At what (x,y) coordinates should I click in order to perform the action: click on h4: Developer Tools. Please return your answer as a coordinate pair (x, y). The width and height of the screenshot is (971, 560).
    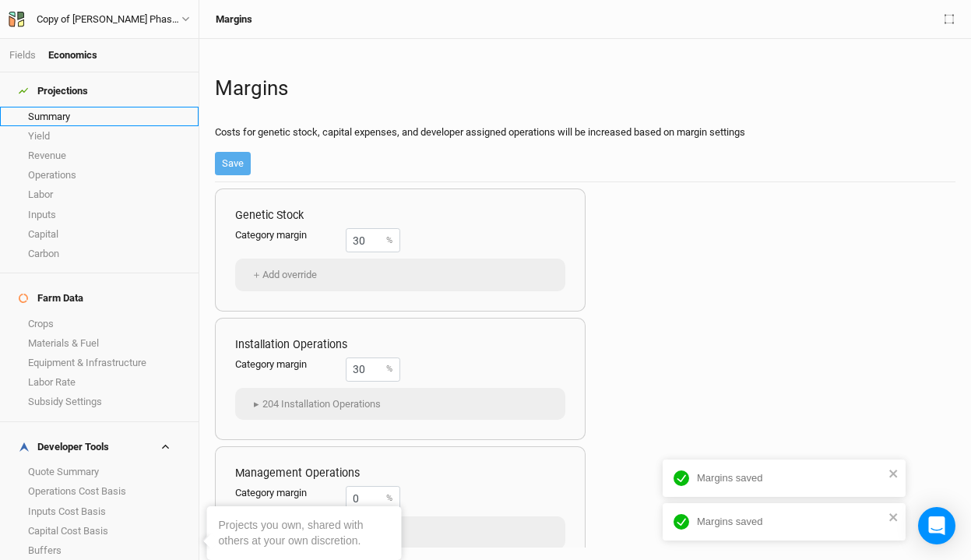
    Looking at the image, I should click on (99, 447).